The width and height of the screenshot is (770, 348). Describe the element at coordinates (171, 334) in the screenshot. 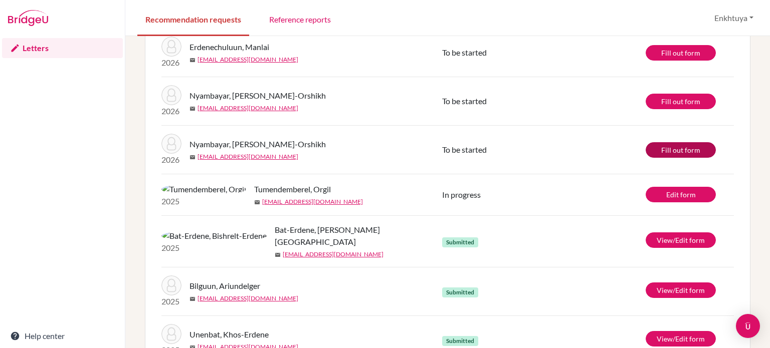

I see `img: Unenbat, Khos-Erdene` at that location.